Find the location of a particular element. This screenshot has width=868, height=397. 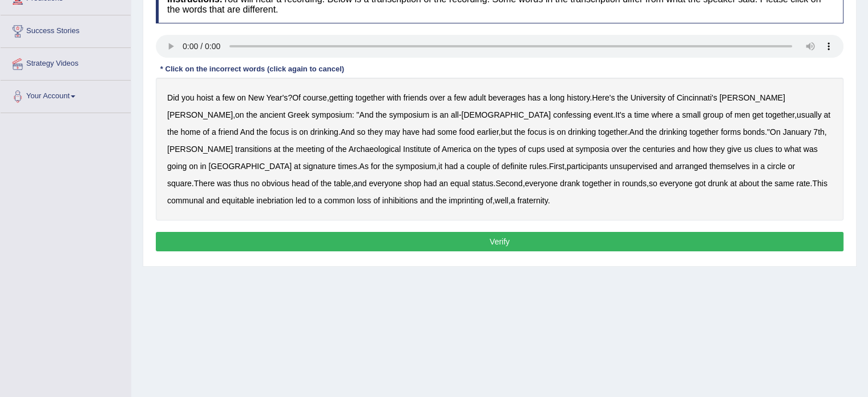

b: head is located at coordinates (300, 183).